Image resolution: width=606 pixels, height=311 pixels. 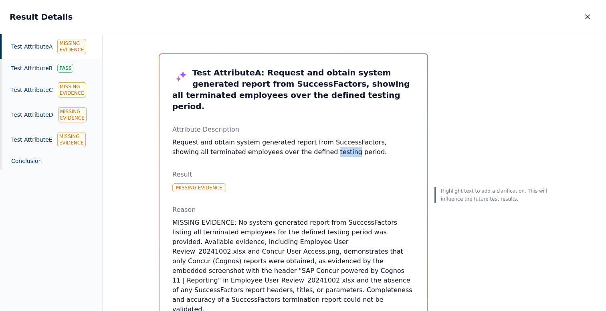 I want to click on div: Pass, so click(x=65, y=68).